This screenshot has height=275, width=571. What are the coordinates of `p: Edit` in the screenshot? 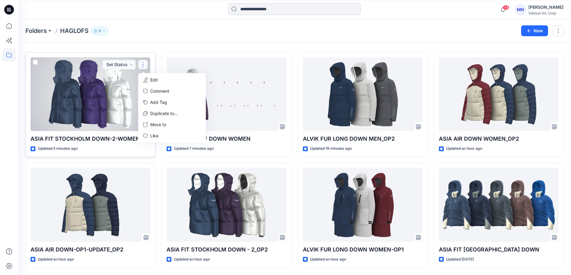 It's located at (154, 80).